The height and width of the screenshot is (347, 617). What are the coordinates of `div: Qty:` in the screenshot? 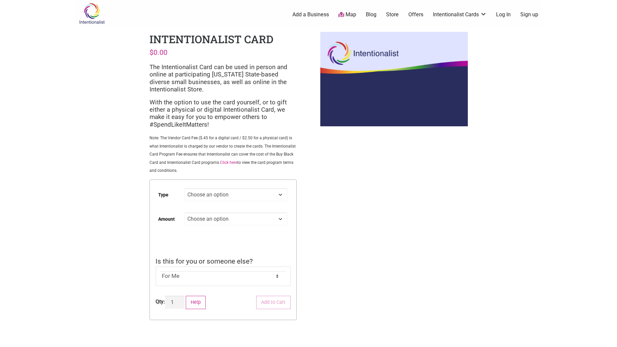 It's located at (160, 302).